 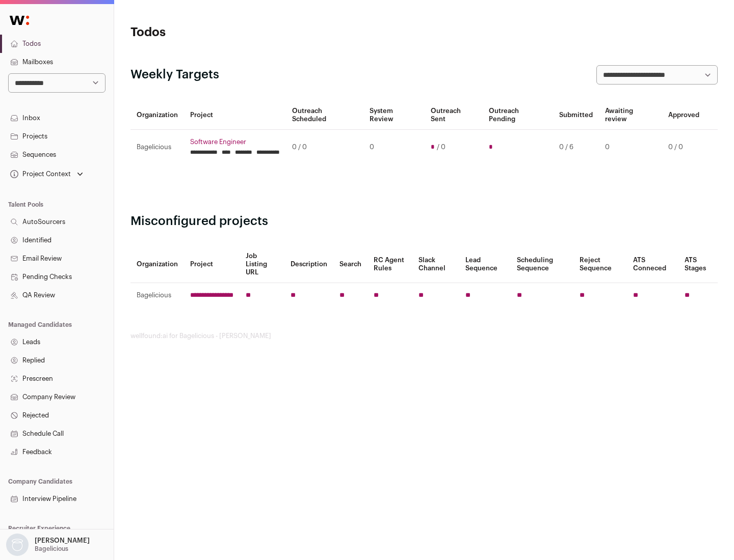 What do you see at coordinates (698, 264) in the screenshot?
I see `th: ATS Stages` at bounding box center [698, 264].